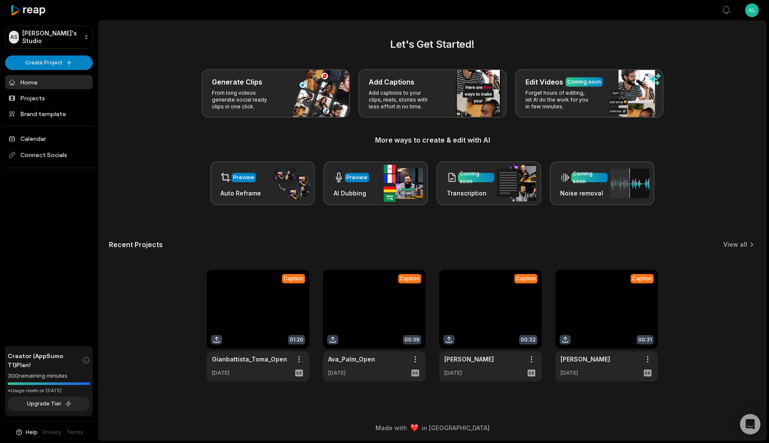 This screenshot has height=443, width=769. I want to click on img: noise_removal.png, so click(629, 183).